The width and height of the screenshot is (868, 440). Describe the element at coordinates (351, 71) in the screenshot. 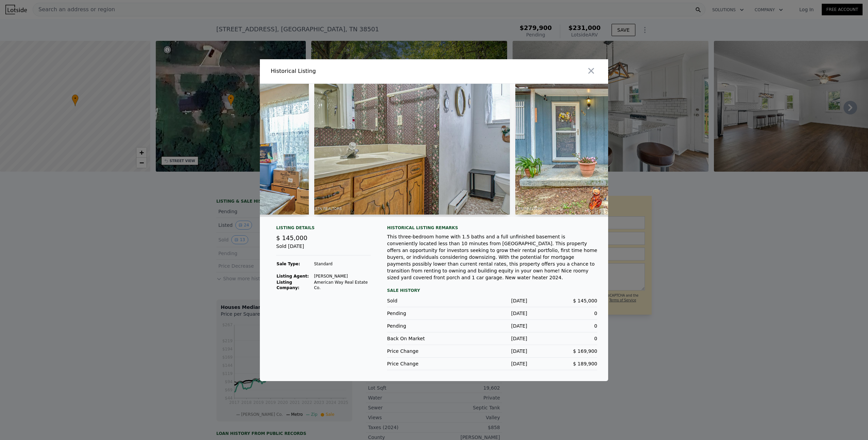

I see `div: Historical Listing` at that location.